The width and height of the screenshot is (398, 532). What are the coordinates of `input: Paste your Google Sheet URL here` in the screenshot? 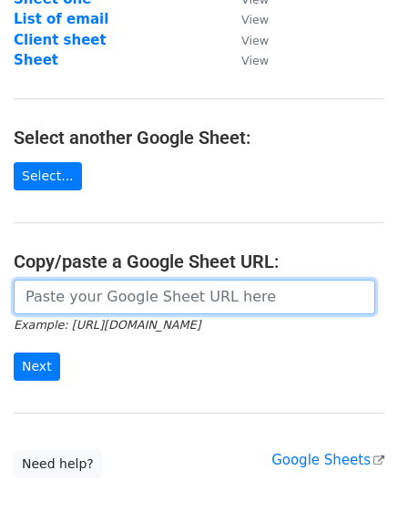 It's located at (193, 297).